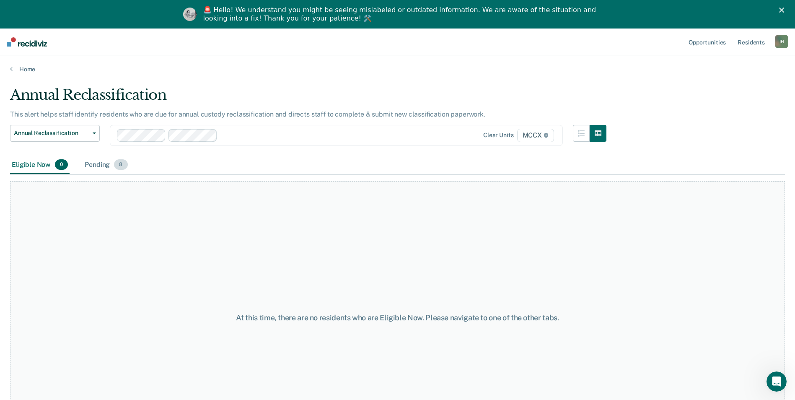 The image size is (795, 400). Describe the element at coordinates (536, 135) in the screenshot. I see `span: MCCX` at that location.